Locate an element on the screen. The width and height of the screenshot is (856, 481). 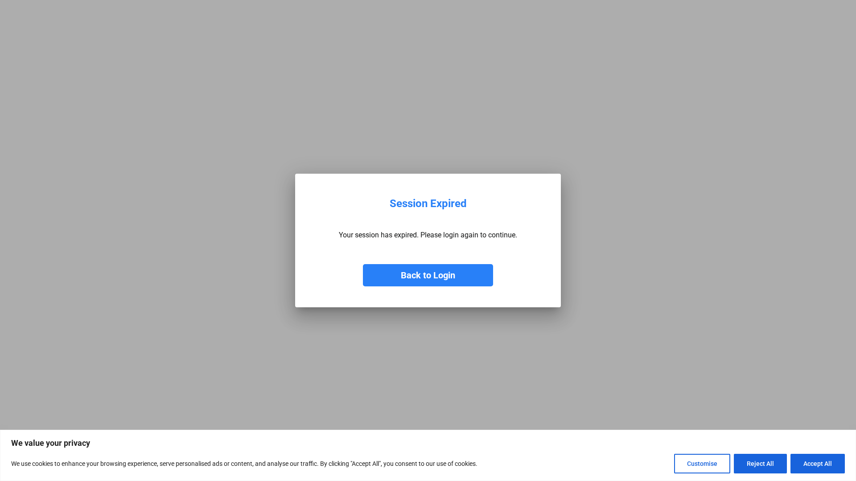
p: We value your privacy is located at coordinates (428, 444).